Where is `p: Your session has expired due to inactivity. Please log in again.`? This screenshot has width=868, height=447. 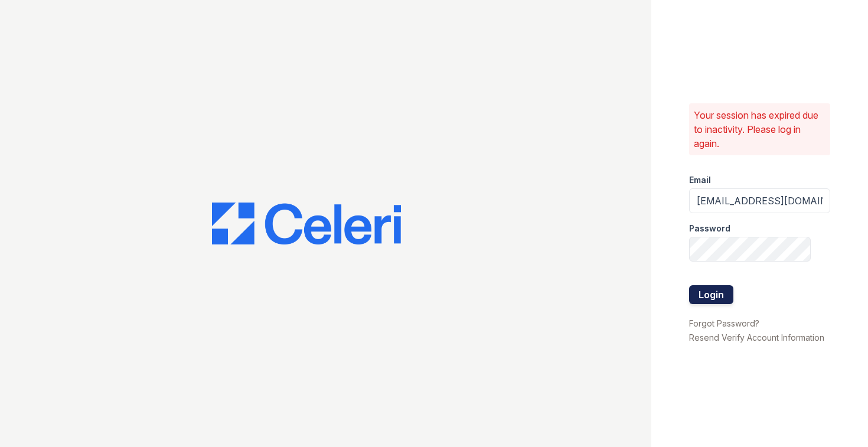 p: Your session has expired due to inactivity. Please log in again. is located at coordinates (760, 129).